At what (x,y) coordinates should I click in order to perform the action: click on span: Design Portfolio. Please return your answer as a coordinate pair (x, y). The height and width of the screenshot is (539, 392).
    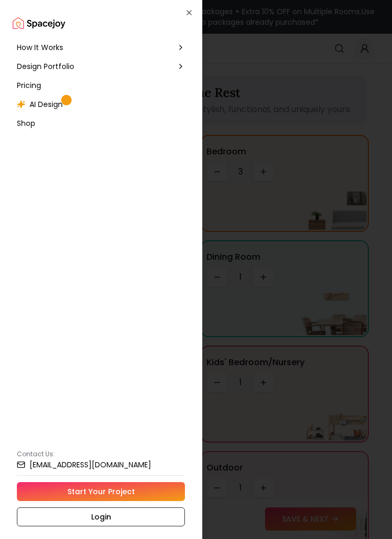
    Looking at the image, I should click on (45, 66).